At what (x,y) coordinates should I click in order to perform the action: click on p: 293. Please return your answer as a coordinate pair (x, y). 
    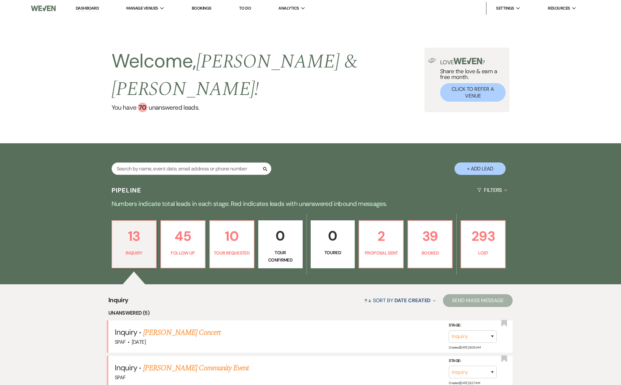
    Looking at the image, I should click on (483, 236).